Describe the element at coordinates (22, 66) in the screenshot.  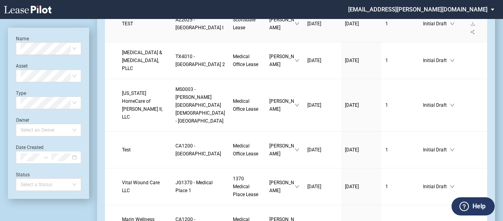
I see `label: Asset` at that location.